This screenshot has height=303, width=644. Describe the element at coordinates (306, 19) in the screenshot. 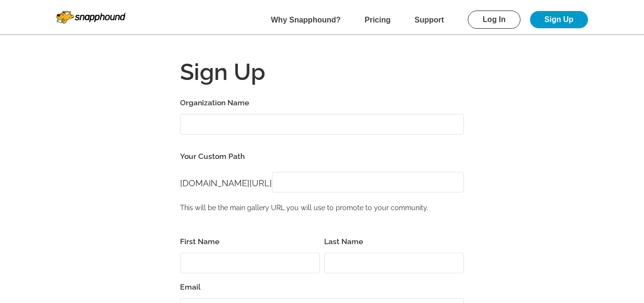

I see `b: Why Snapphound?` at that location.